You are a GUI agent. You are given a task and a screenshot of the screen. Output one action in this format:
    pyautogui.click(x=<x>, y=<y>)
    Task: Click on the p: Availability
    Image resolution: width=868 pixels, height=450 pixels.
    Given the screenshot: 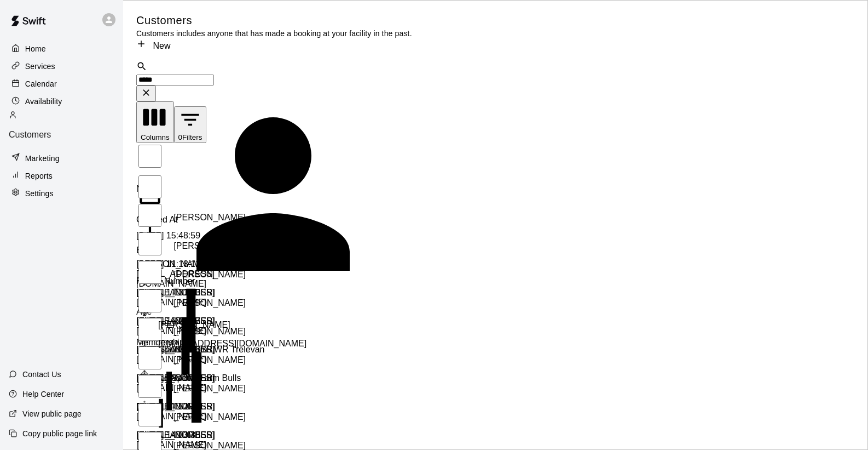 What is the action you would take?
    pyautogui.click(x=44, y=101)
    